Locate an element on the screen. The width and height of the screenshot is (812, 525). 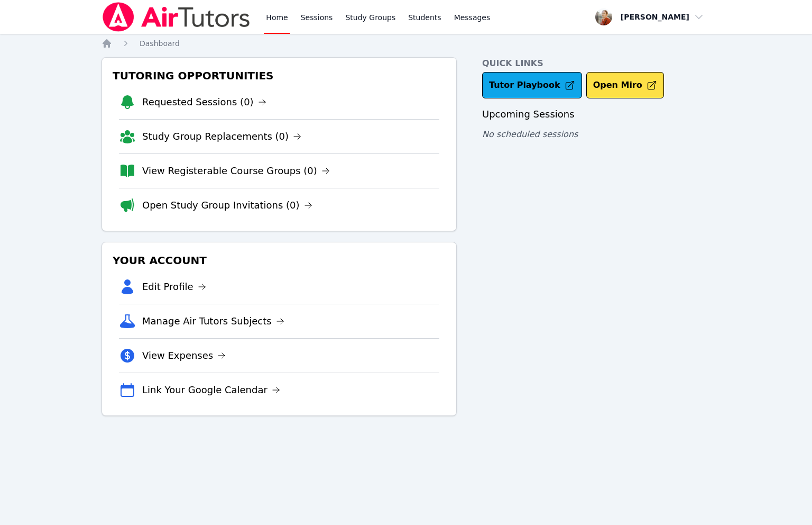
h4: Quick Links is located at coordinates (596, 63).